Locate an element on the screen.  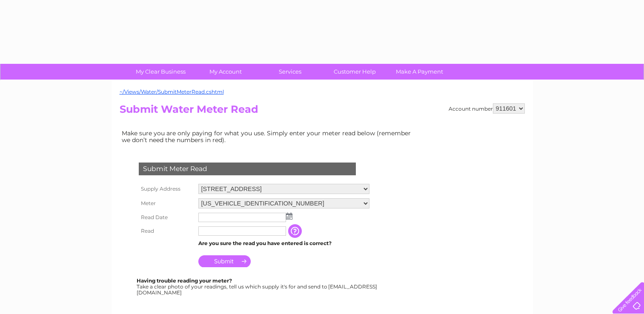
a: Services is located at coordinates (290, 71).